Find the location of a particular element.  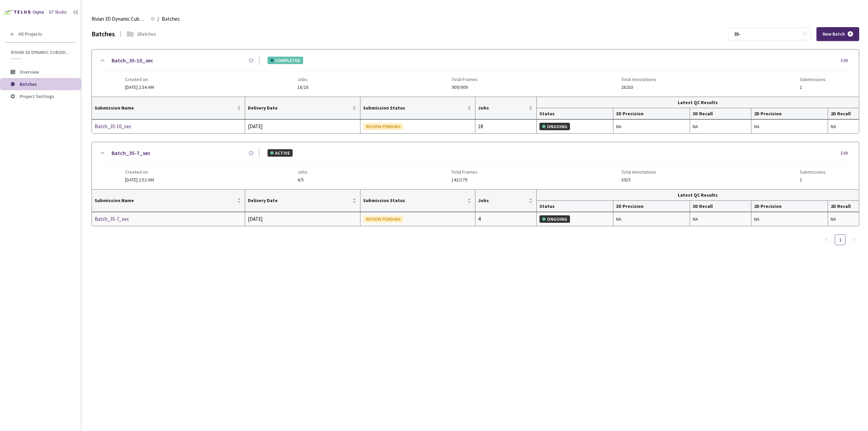

span: 28203 is located at coordinates (639, 87).